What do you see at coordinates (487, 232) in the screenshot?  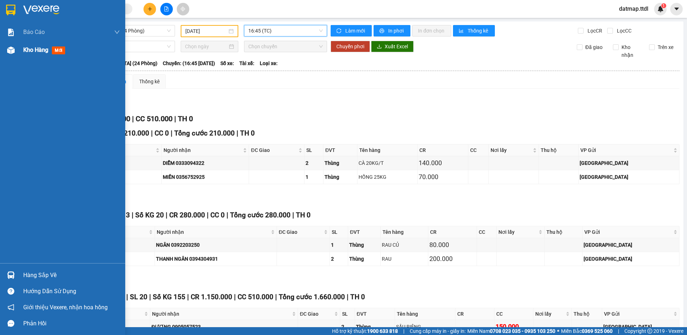 I see `th: CC` at bounding box center [487, 232].